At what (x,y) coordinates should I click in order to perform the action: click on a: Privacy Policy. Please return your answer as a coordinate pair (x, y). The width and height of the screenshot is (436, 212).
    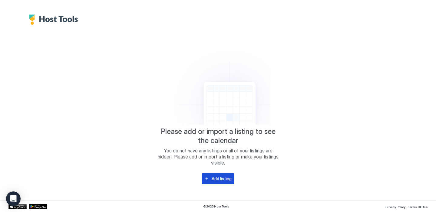
    Looking at the image, I should click on (395, 206).